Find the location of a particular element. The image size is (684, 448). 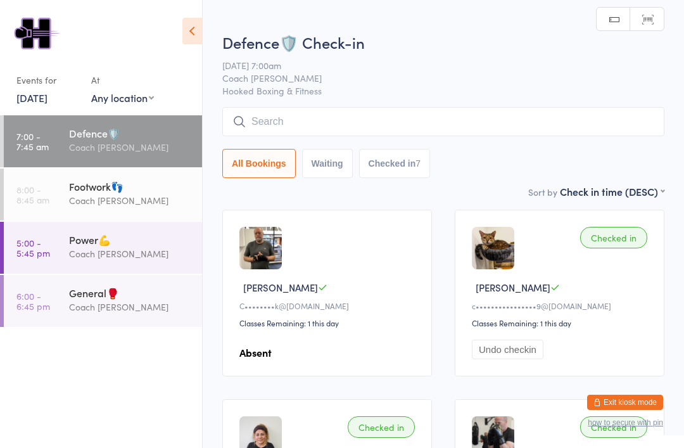

img: Hooked Boxing & Fitness is located at coordinates (36, 33).